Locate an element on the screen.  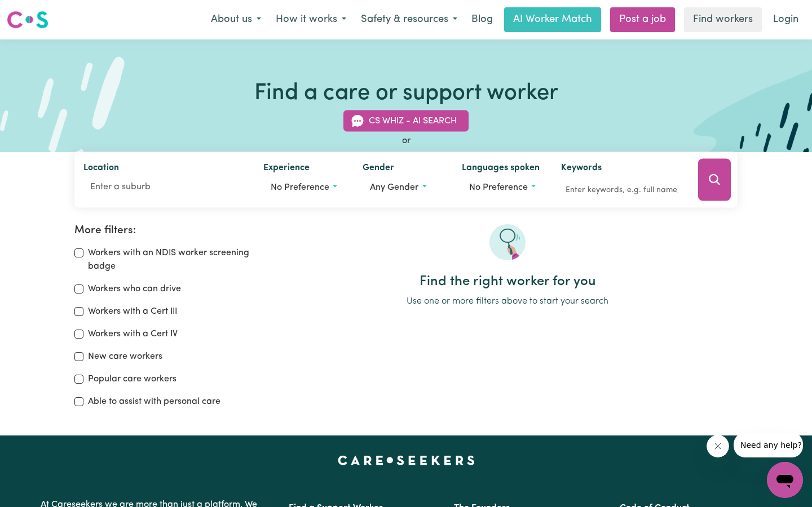
a: Find workers is located at coordinates (723, 20).